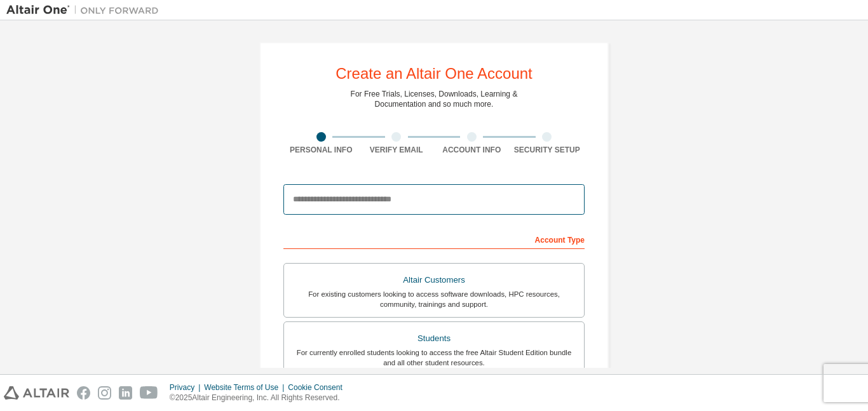 The height and width of the screenshot is (411, 868). Describe the element at coordinates (104, 392) in the screenshot. I see `img: instagram.svg` at that location.